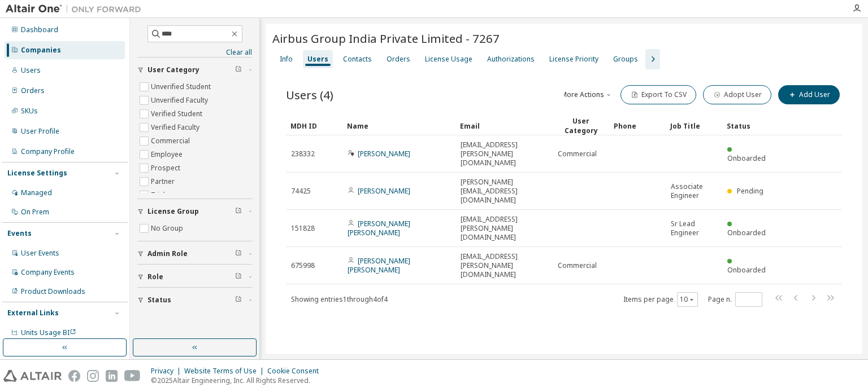  What do you see at coordinates (511, 59) in the screenshot?
I see `div: Authorizations` at bounding box center [511, 59].